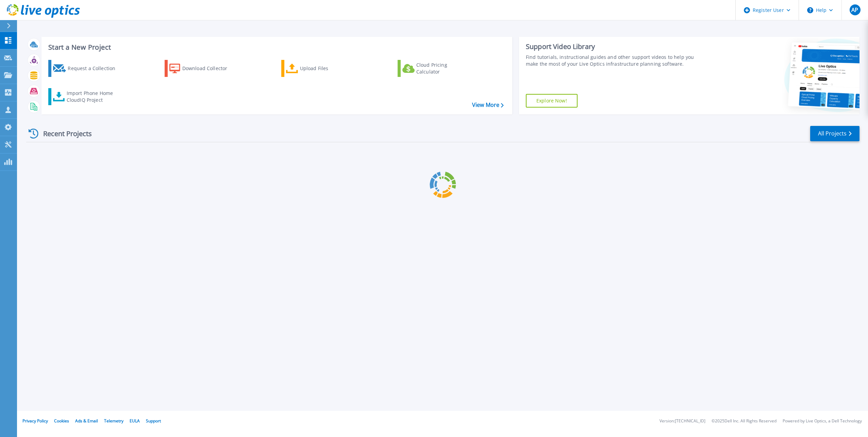  I want to click on a: Explore Now!, so click(552, 101).